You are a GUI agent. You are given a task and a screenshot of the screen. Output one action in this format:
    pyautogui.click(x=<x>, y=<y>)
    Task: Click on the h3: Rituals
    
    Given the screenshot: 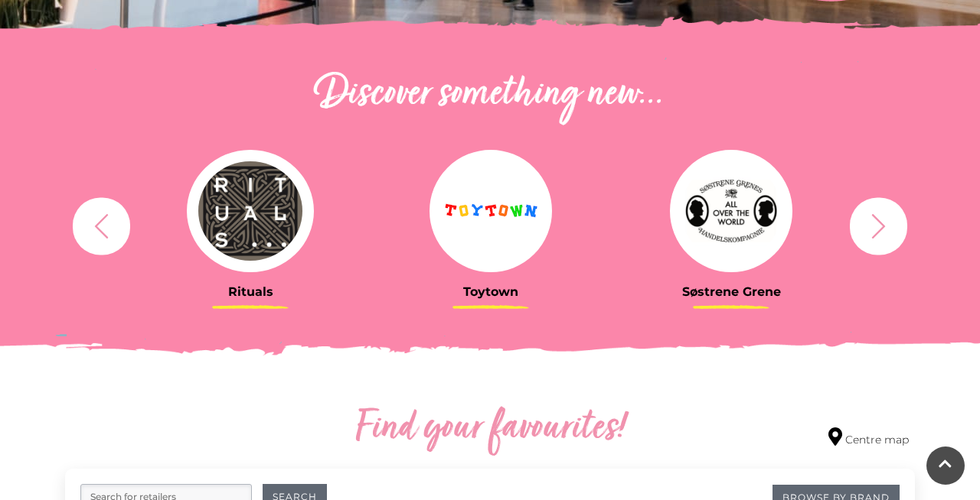 What is the action you would take?
    pyautogui.click(x=250, y=292)
    